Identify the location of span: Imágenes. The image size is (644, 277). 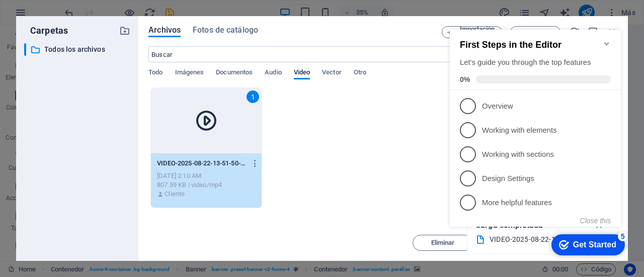
(189, 74).